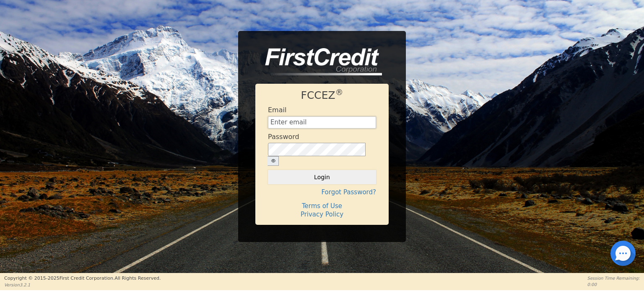 Image resolution: width=644 pixels, height=291 pixels. I want to click on p: Version 3.2.1, so click(82, 285).